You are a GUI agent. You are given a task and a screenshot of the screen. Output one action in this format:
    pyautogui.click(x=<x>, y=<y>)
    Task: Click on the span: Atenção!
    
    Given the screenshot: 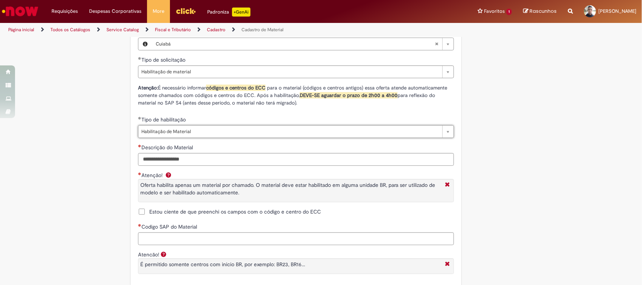 What is the action you would take?
    pyautogui.click(x=153, y=175)
    